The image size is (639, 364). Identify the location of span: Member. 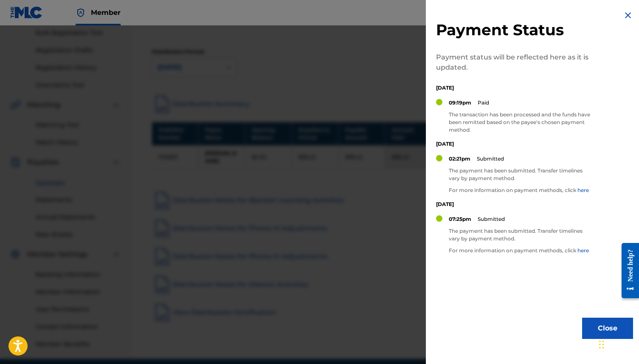
(106, 12).